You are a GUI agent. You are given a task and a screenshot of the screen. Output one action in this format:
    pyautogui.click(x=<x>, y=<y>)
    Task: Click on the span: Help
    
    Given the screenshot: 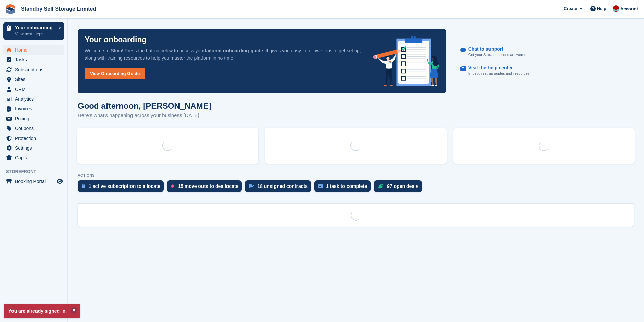 What is the action you would take?
    pyautogui.click(x=601, y=9)
    